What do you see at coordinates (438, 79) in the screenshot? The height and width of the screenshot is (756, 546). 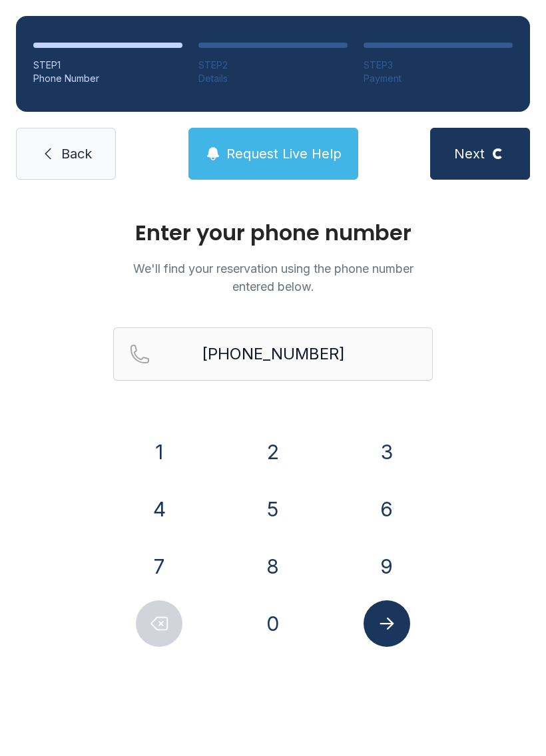 I see `div: Payment` at bounding box center [438, 79].